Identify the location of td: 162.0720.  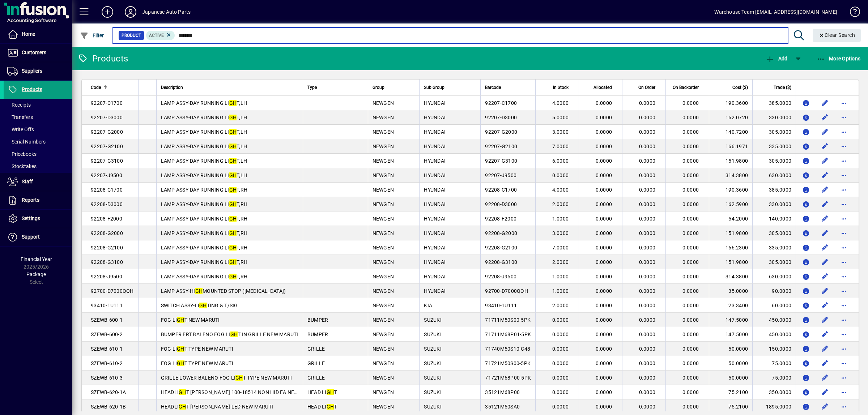
(731, 118).